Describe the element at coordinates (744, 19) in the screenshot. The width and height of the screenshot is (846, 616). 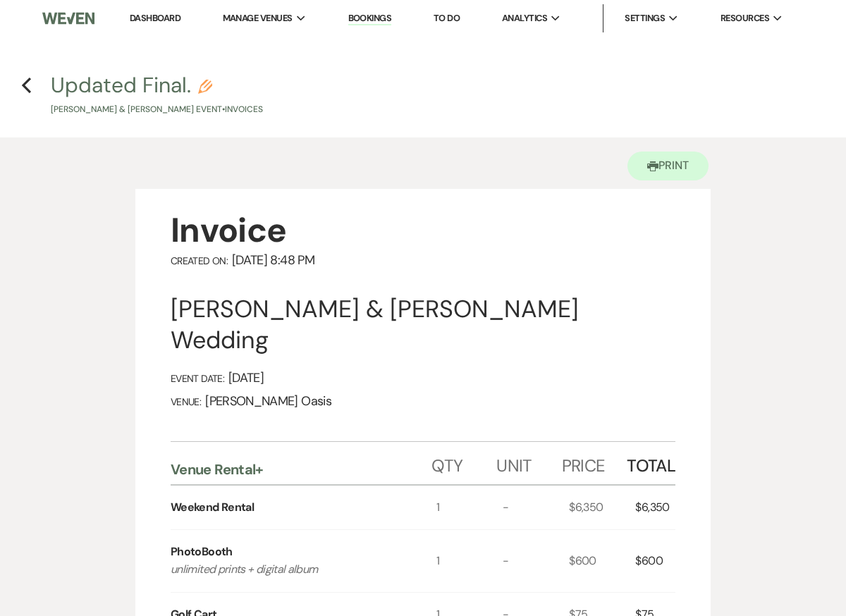
I see `span: Resources` at that location.